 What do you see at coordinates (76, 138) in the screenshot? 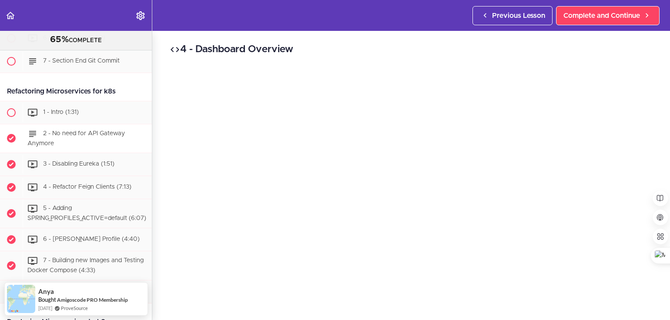
I see `span: 2 - No need for API Gateway Anymore` at bounding box center [76, 138].